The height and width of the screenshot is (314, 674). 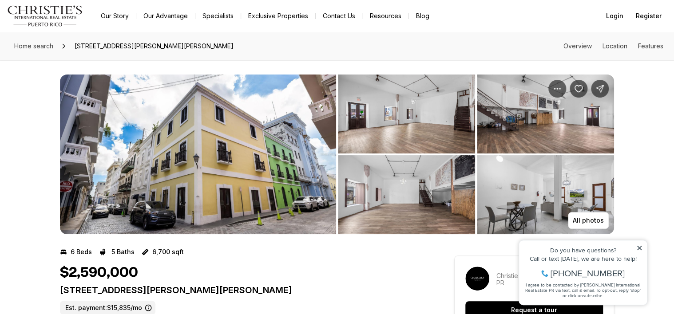 What do you see at coordinates (168, 252) in the screenshot?
I see `p: 6,700 sqft` at bounding box center [168, 252].